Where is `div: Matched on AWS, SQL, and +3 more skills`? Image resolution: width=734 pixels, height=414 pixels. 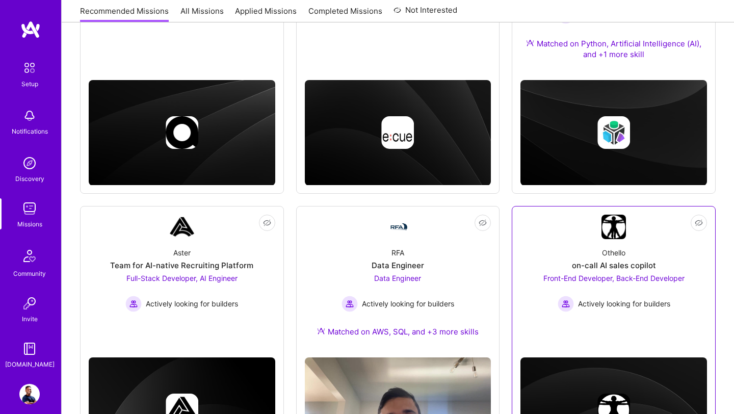 div: Matched on AWS, SQL, and +3 more skills is located at coordinates (398, 332).